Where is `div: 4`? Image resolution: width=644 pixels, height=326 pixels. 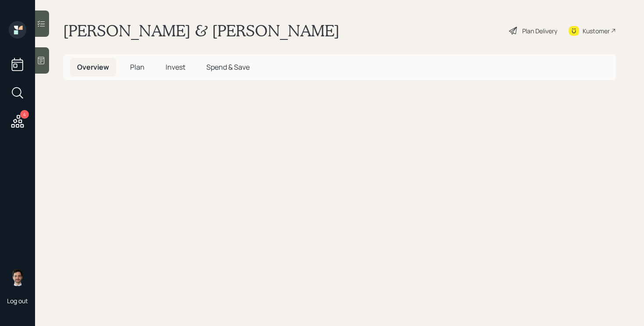 div: 4 is located at coordinates (25, 115).